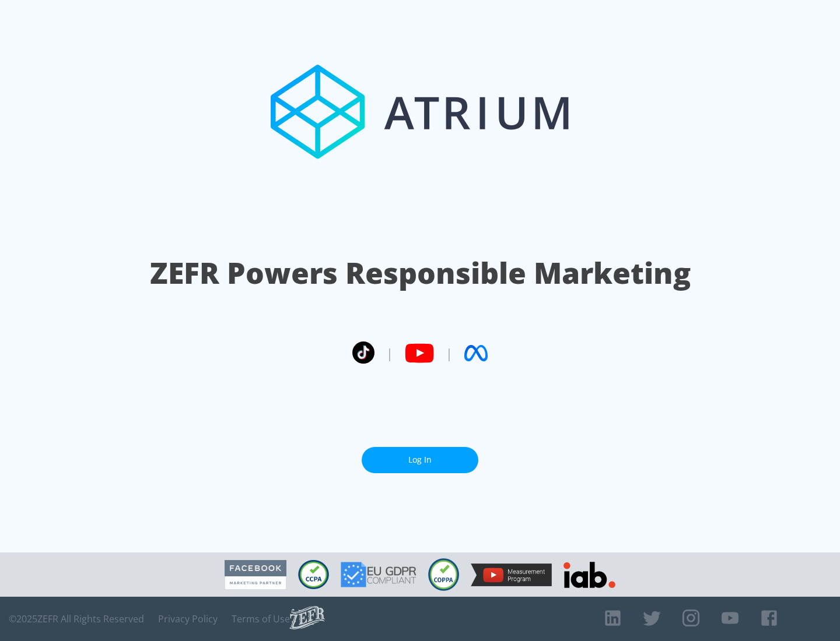  I want to click on a: Privacy Policy, so click(188, 619).